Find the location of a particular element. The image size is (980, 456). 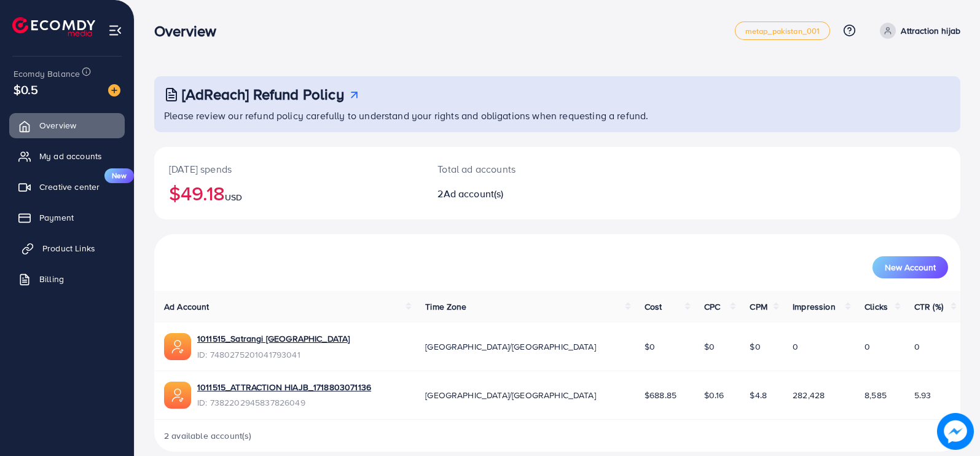

h2: $49.18 is located at coordinates (288, 193).